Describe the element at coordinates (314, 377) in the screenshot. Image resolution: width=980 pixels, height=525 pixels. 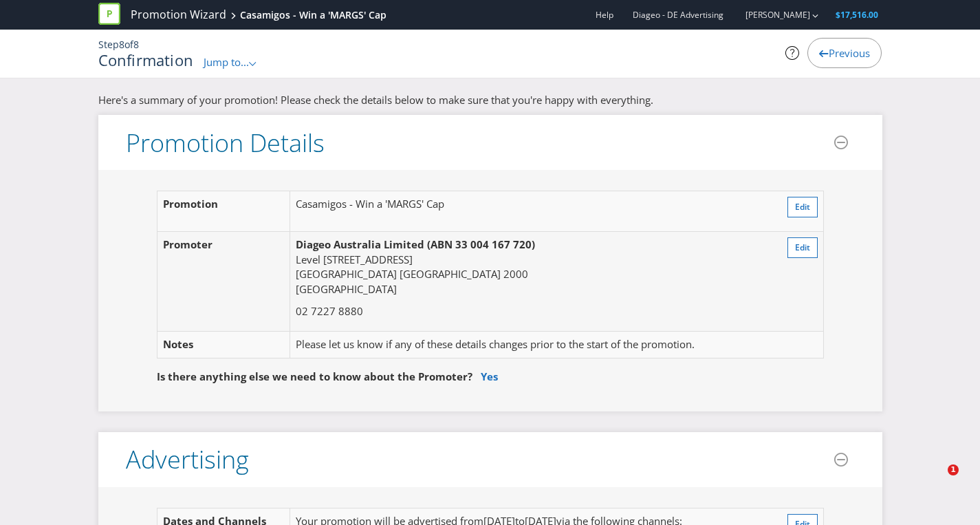
I see `span: Is there anything else we need to know about the Promoter?` at that location.